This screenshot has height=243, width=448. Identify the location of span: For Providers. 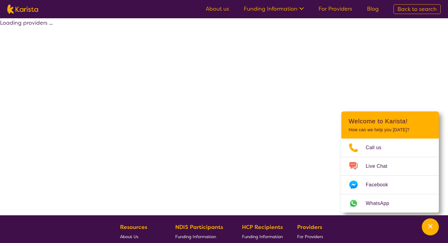
(310, 237).